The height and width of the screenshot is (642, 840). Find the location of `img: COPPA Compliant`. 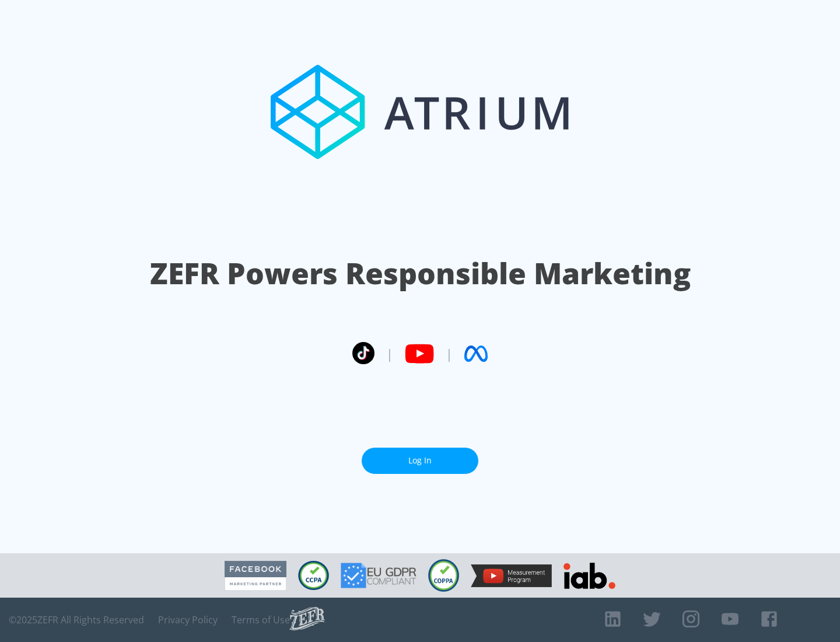

img: COPPA Compliant is located at coordinates (444, 575).